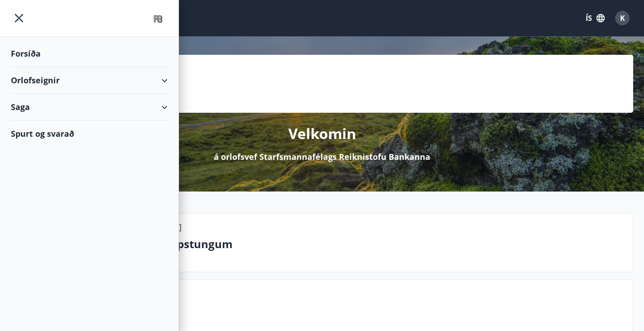 The width and height of the screenshot is (644, 331). Describe the element at coordinates (622, 18) in the screenshot. I see `span: K` at that location.